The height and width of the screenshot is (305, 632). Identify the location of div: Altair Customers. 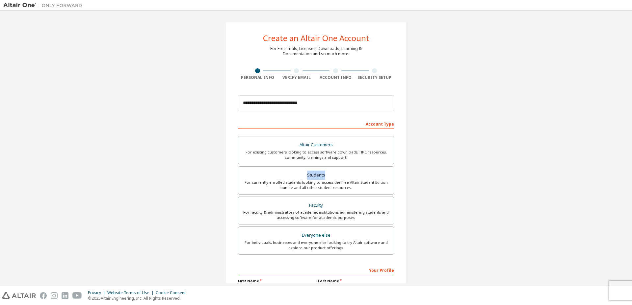
(316, 145).